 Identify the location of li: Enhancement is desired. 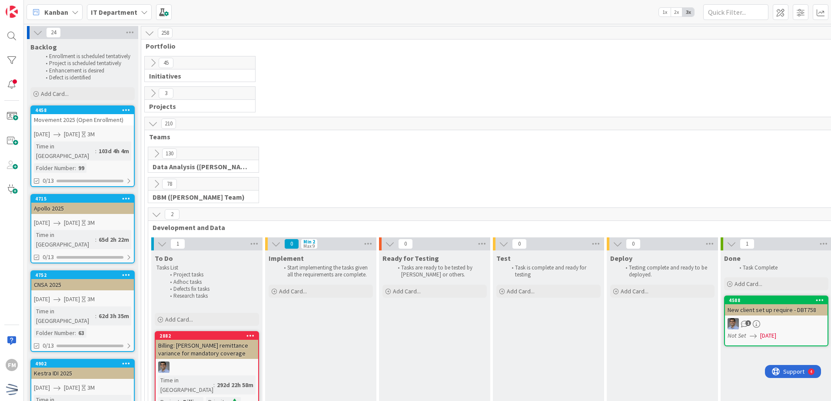
(87, 71).